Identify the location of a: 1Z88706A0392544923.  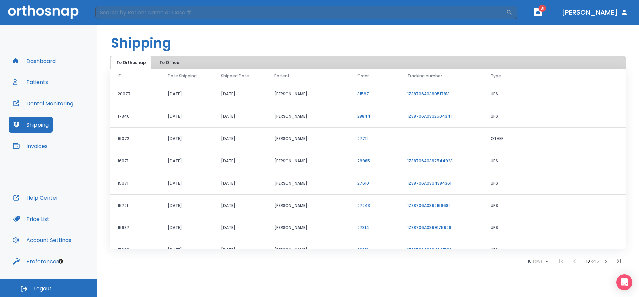
(430, 161).